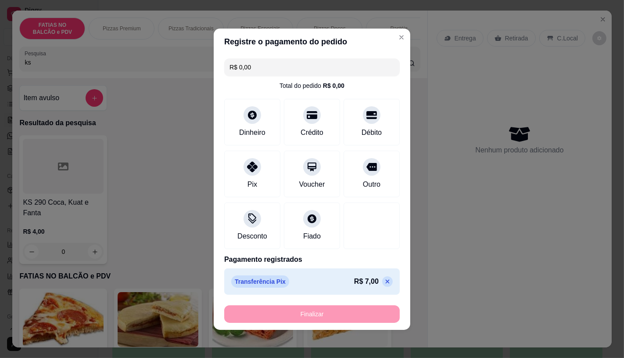  Describe the element at coordinates (312, 184) in the screenshot. I see `div: Voucher` at that location.